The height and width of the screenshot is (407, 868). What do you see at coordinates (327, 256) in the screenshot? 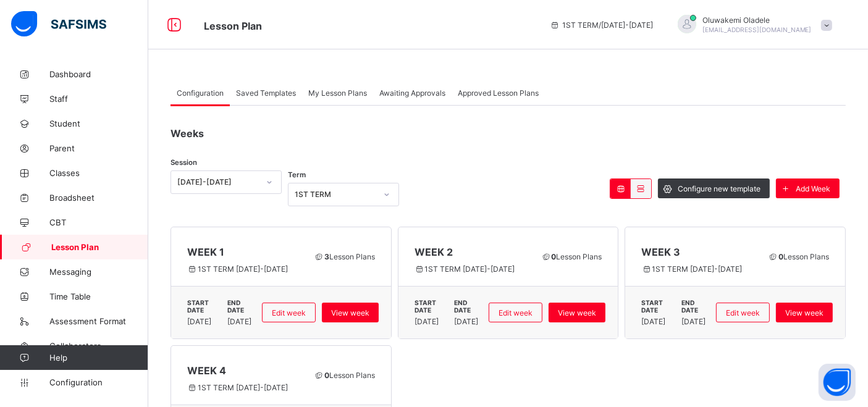
I see `b: 3` at bounding box center [327, 256].